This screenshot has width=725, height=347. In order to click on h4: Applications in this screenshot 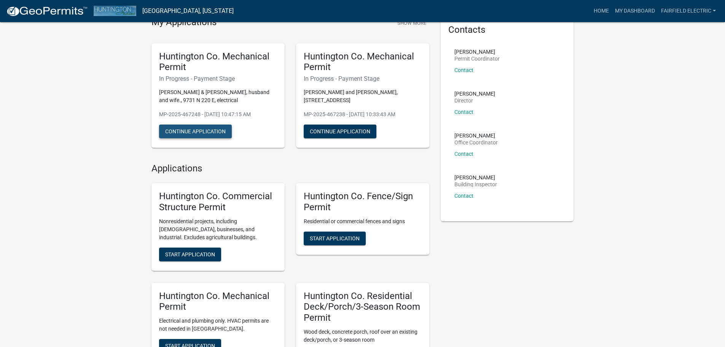, I will do `click(290, 168)`.